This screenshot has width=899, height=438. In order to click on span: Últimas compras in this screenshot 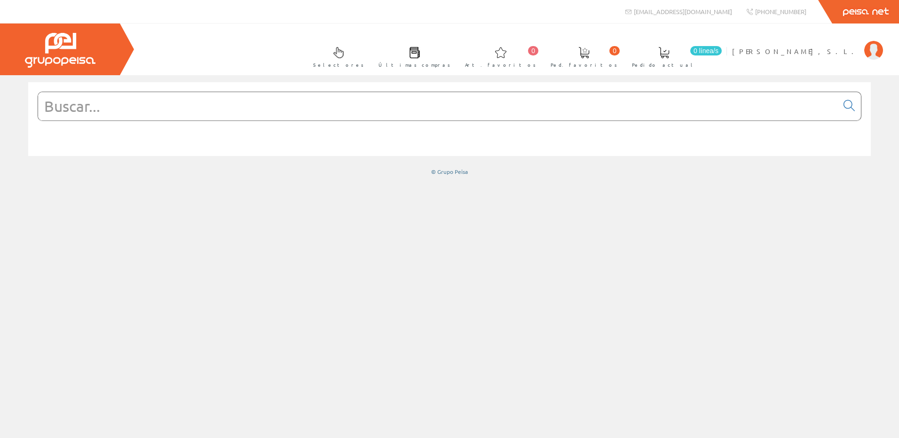, I will do `click(414, 65)`.